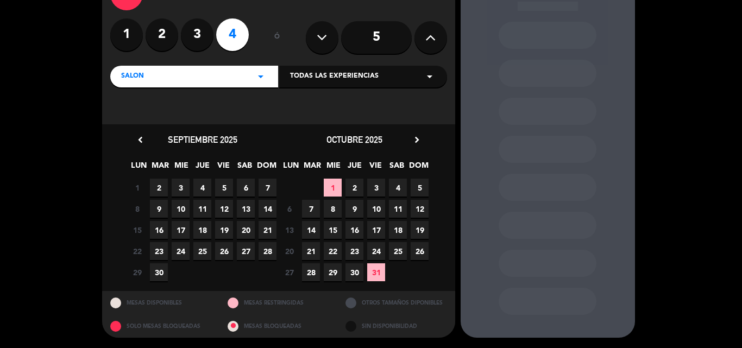  I want to click on i: chevron_right, so click(417, 140).